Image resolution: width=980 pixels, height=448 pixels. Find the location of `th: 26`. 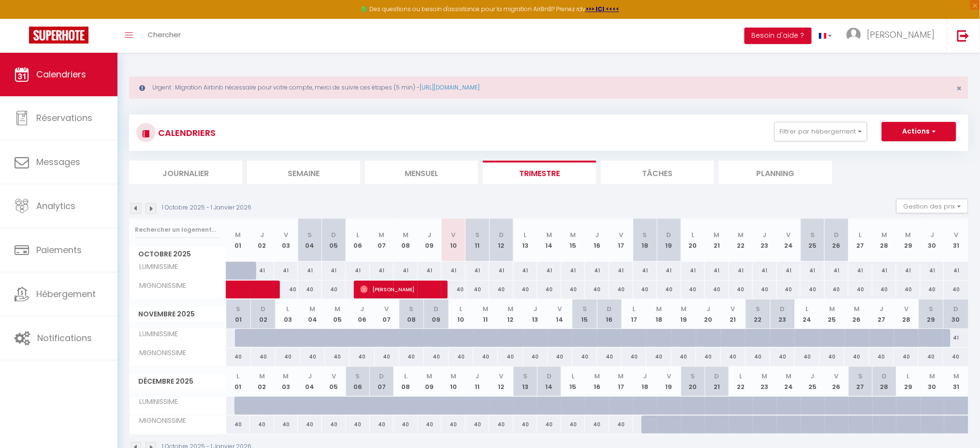

th: 26 is located at coordinates (837, 240).